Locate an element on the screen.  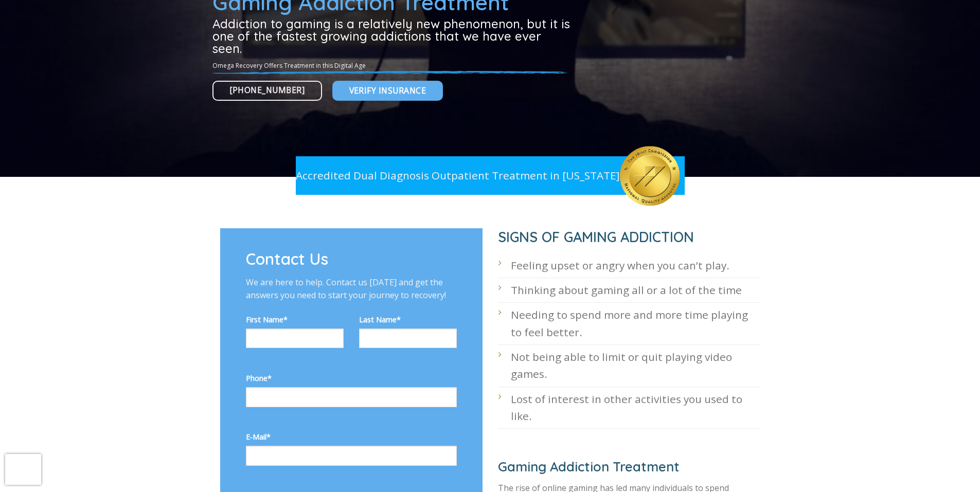
li: Lost of interest in other activities you used to like. is located at coordinates (629, 408).